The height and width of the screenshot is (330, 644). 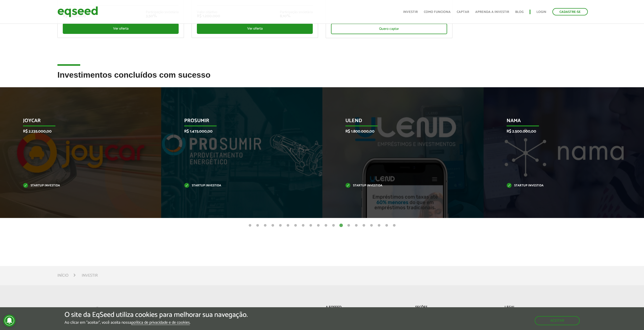 I want to click on button: 9 of 20, so click(x=311, y=226).